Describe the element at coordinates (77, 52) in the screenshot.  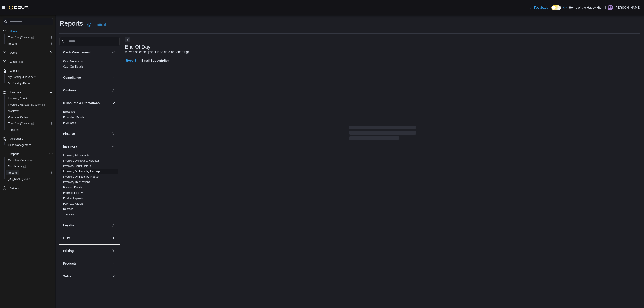
I see `h3: Cash Management` at that location.